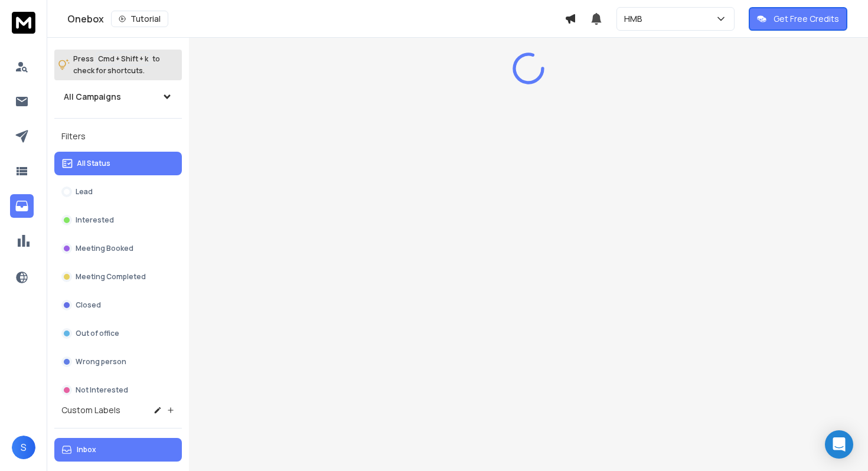 The width and height of the screenshot is (868, 471). What do you see at coordinates (118, 164) in the screenshot?
I see `button: All Status` at bounding box center [118, 164].